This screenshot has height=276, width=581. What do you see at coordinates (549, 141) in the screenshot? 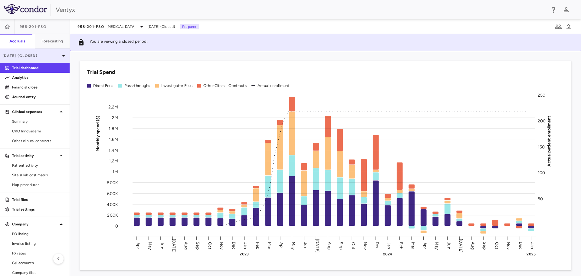
I see `tspan: Actual patient enrollment` at bounding box center [549, 141].